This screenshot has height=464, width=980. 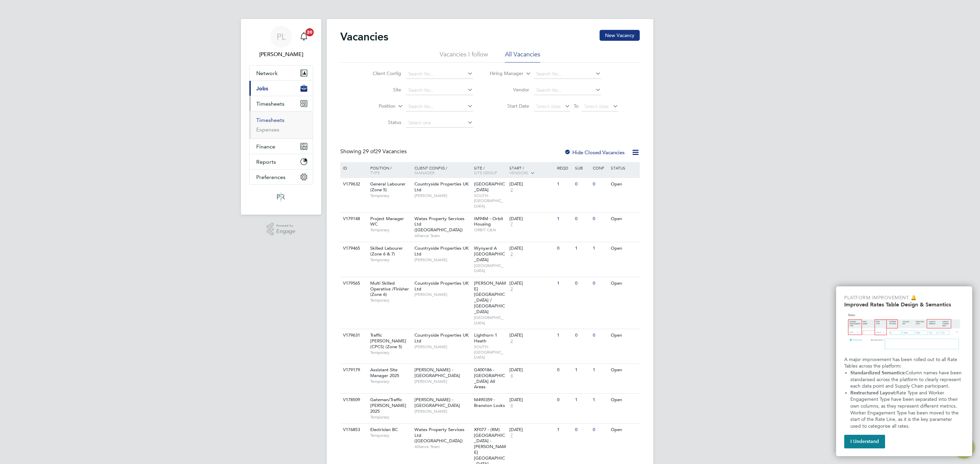 I want to click on label: Status, so click(x=382, y=123).